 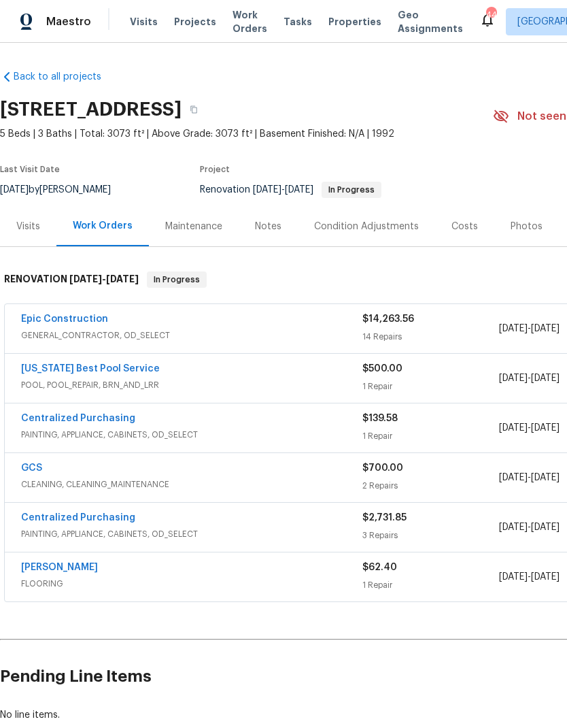 I want to click on span: GENERAL_CONTRACTOR, OD_SELECT, so click(x=191, y=336).